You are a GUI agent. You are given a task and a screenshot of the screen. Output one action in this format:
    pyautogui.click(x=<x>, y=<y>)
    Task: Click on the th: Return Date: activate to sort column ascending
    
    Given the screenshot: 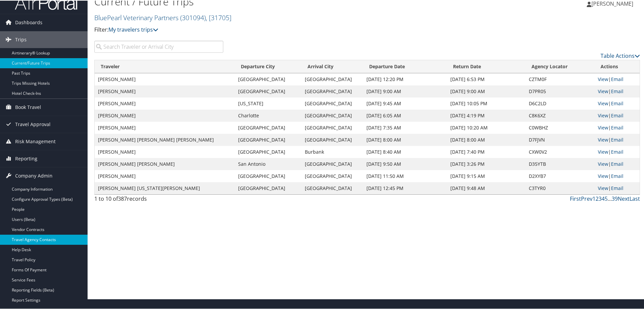 What is the action you would take?
    pyautogui.click(x=486, y=66)
    